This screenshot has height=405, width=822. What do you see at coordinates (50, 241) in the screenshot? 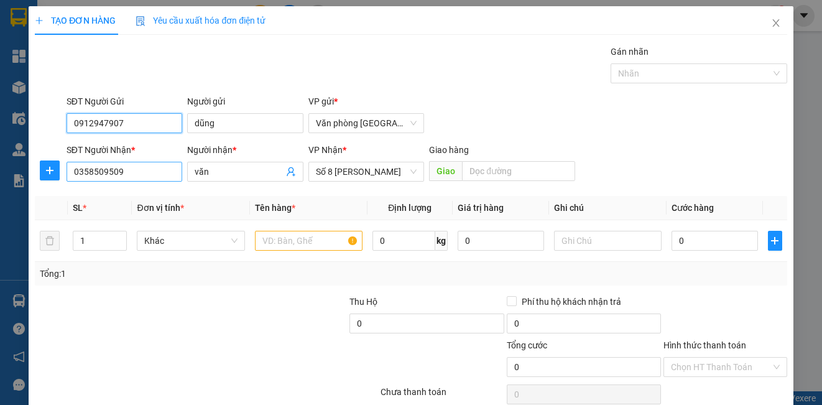
I see `button: delete` at bounding box center [50, 241].